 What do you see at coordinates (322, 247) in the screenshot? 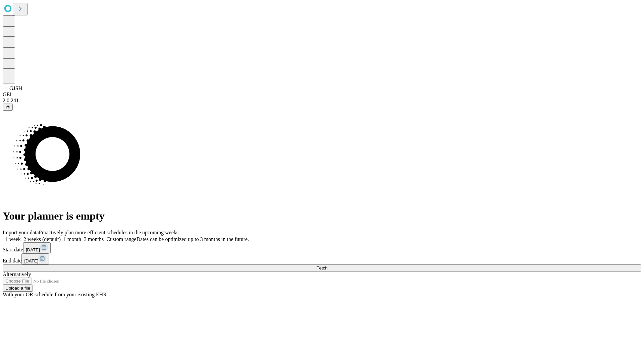
I see `div: Start date` at bounding box center [322, 247].